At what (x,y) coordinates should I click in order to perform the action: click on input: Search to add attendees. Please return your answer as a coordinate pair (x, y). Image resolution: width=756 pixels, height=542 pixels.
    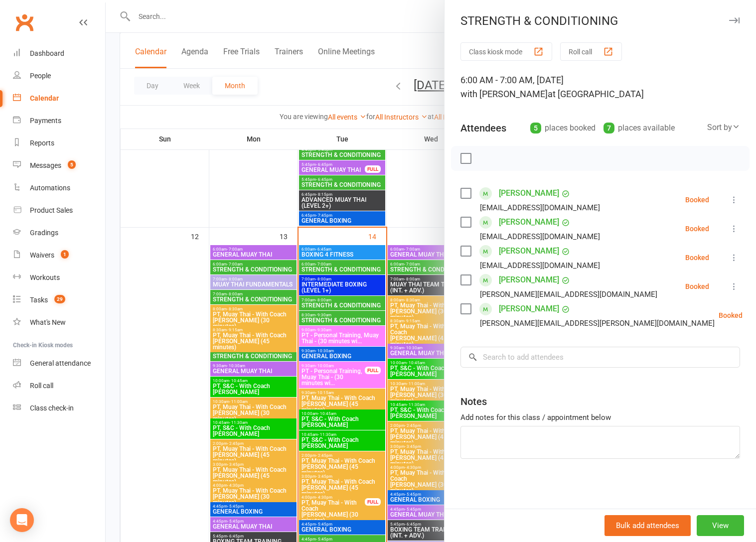
    Looking at the image, I should click on (600, 357).